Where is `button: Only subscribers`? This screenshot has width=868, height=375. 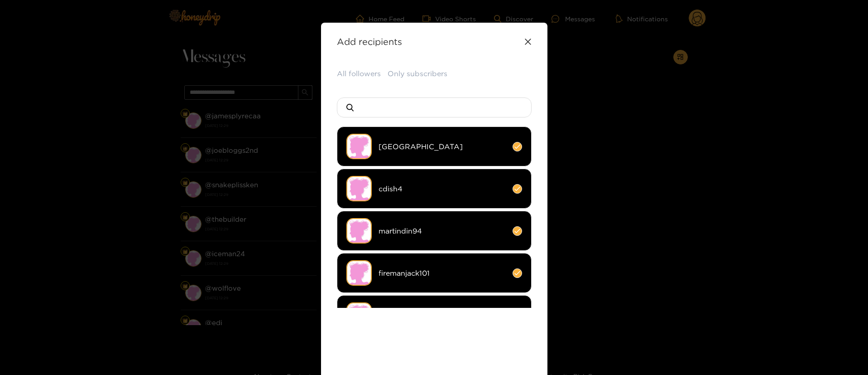 button: Only subscribers is located at coordinates (418, 73).